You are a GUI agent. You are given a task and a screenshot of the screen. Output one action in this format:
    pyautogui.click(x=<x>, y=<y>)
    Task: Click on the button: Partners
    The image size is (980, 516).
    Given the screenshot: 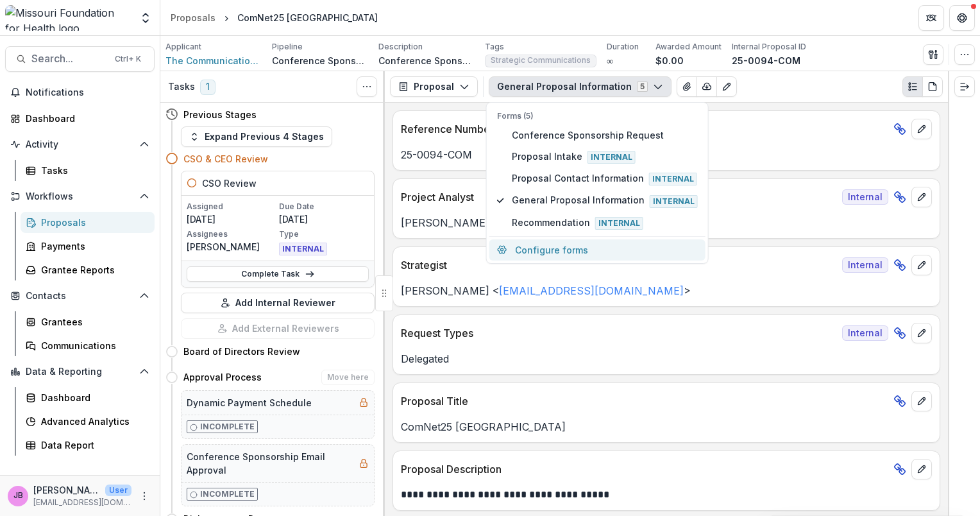 What is the action you would take?
    pyautogui.click(x=932, y=18)
    